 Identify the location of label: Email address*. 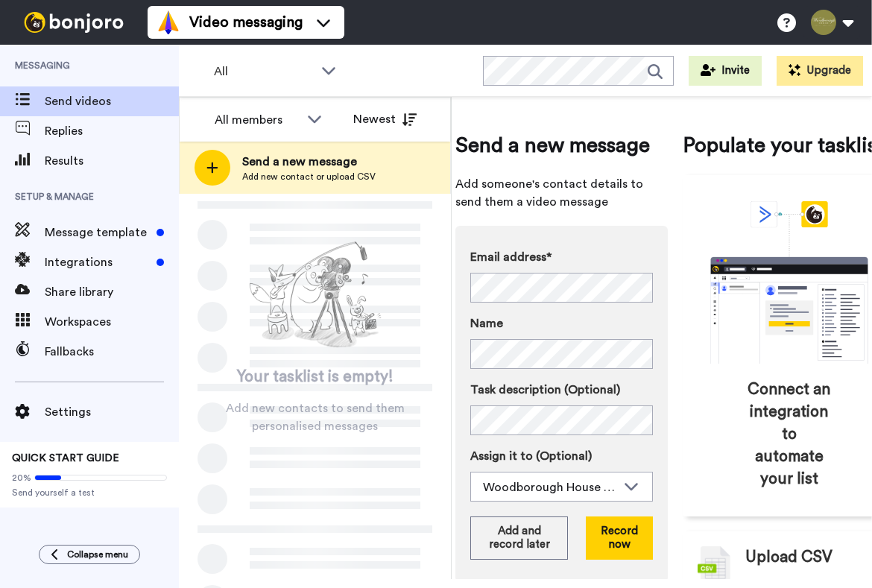
(561, 257).